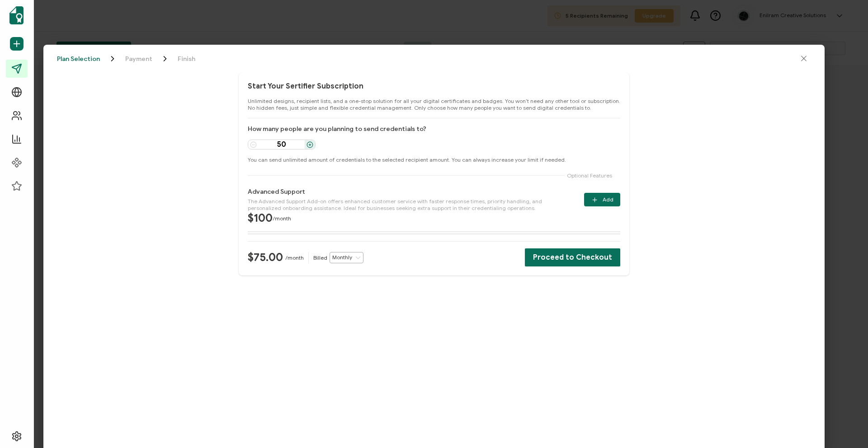 Image resolution: width=868 pixels, height=448 pixels. I want to click on p: Billed, so click(320, 257).